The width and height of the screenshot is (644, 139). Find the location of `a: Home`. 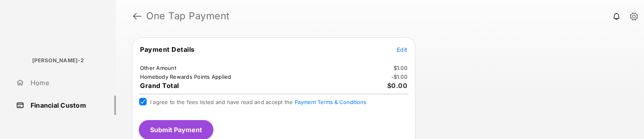

a: Home is located at coordinates (64, 83).